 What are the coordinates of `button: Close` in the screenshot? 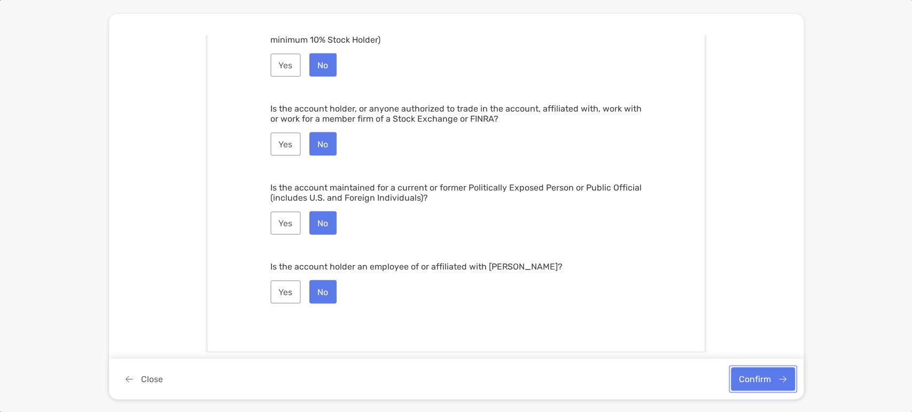 It's located at (144, 379).